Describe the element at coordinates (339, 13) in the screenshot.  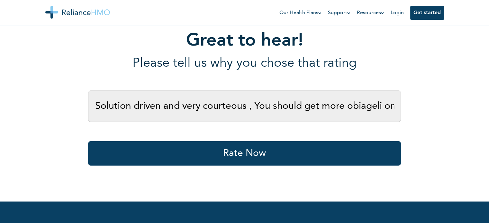
I see `a: Support` at that location.